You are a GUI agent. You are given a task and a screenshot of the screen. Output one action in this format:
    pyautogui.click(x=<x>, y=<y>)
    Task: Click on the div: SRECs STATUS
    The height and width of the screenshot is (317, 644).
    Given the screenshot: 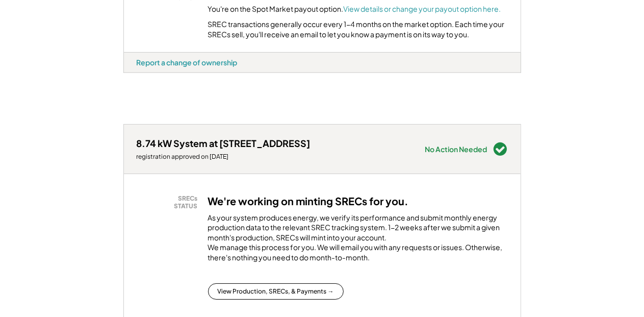 What is the action you would take?
    pyautogui.click(x=170, y=202)
    